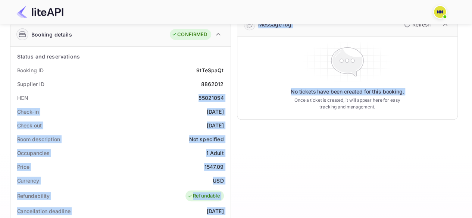 The image size is (472, 218). Describe the element at coordinates (28, 181) in the screenshot. I see `div: Currency` at that location.